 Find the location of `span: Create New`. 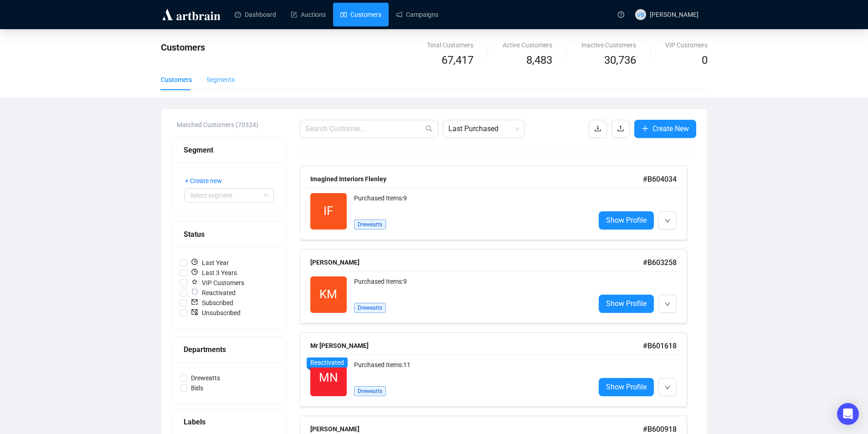

span: Create New is located at coordinates (671, 128).